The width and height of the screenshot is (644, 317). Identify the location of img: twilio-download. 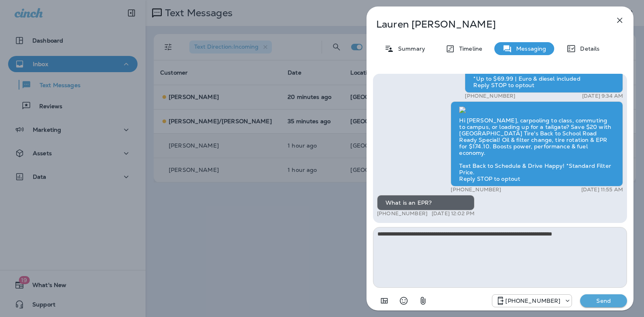
(462, 110).